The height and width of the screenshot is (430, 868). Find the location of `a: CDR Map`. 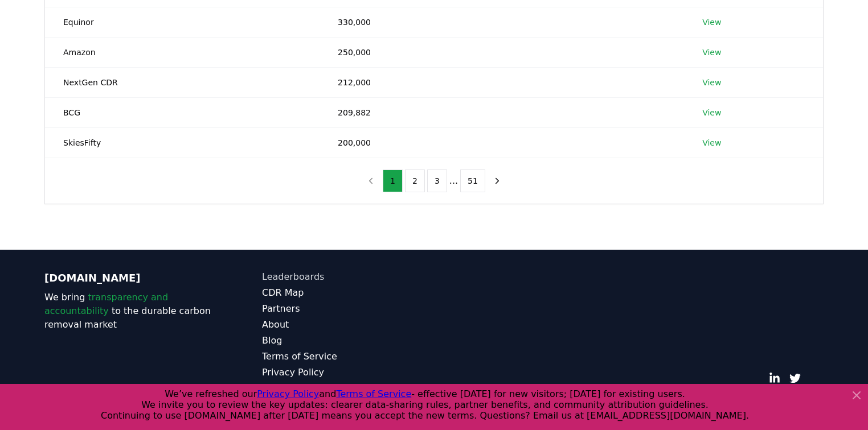

a: CDR Map is located at coordinates (348, 293).